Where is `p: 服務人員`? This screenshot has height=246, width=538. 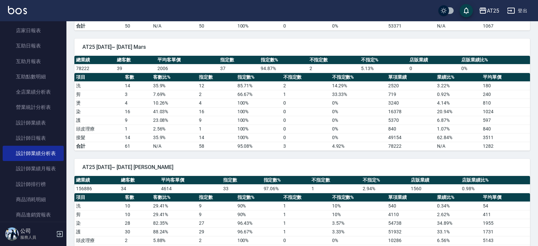
p: 服務人員 is located at coordinates (37, 238).